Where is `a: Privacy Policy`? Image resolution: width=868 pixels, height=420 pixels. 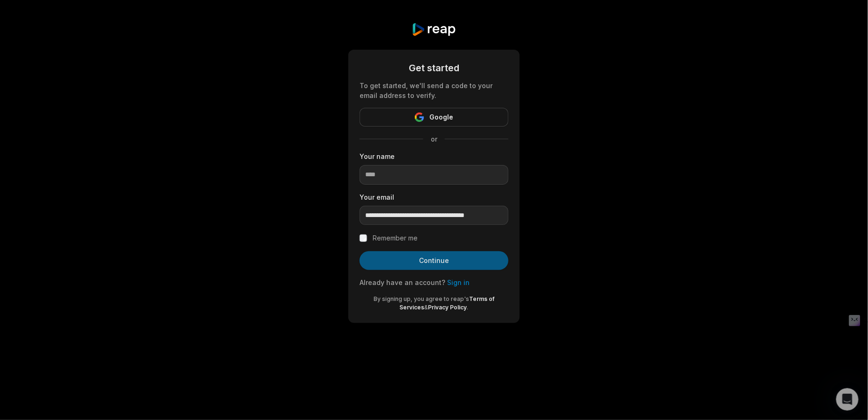
a: Privacy Policy is located at coordinates (448, 307).